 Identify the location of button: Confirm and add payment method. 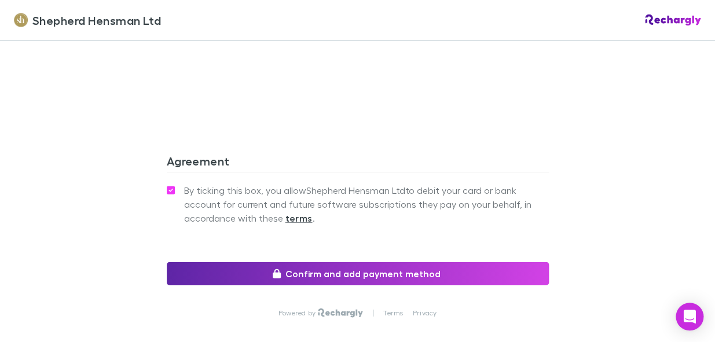
(358, 274).